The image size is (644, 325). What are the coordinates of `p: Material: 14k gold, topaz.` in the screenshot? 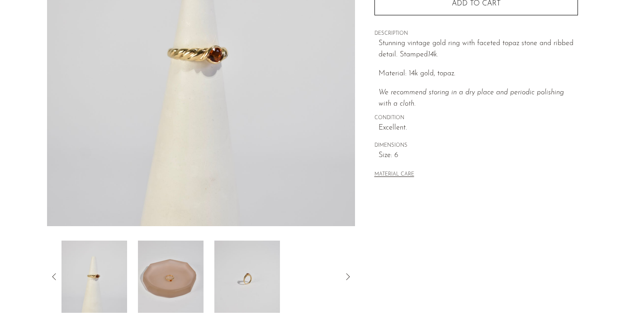 It's located at (478, 74).